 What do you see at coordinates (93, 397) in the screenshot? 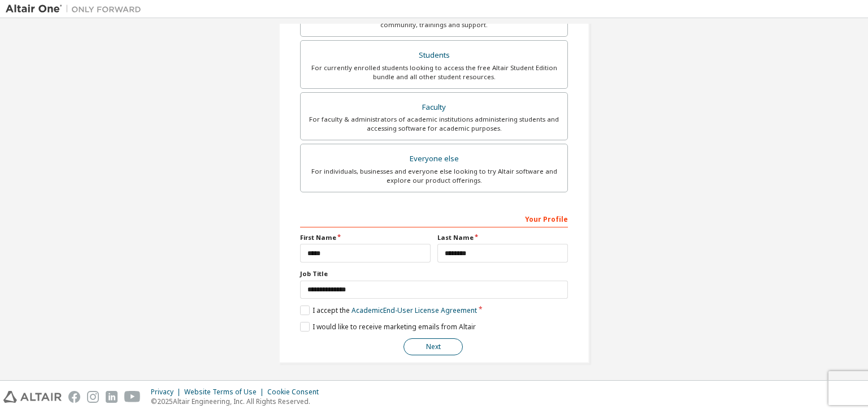
I see `img: instagram.svg` at bounding box center [93, 397].